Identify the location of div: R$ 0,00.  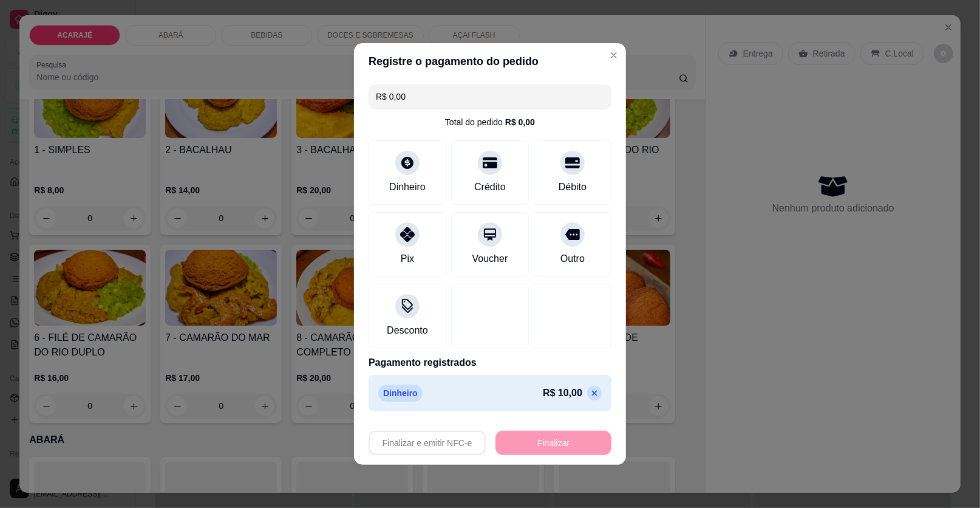
(520, 122).